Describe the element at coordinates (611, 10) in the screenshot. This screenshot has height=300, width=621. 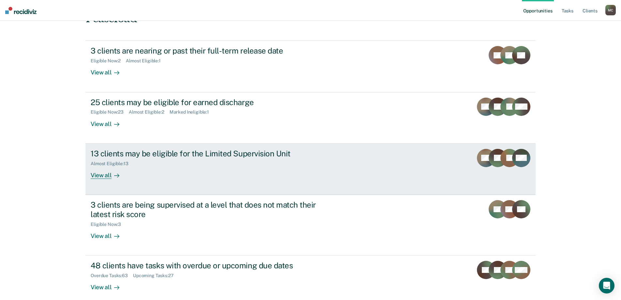
I see `div: M C` at that location.